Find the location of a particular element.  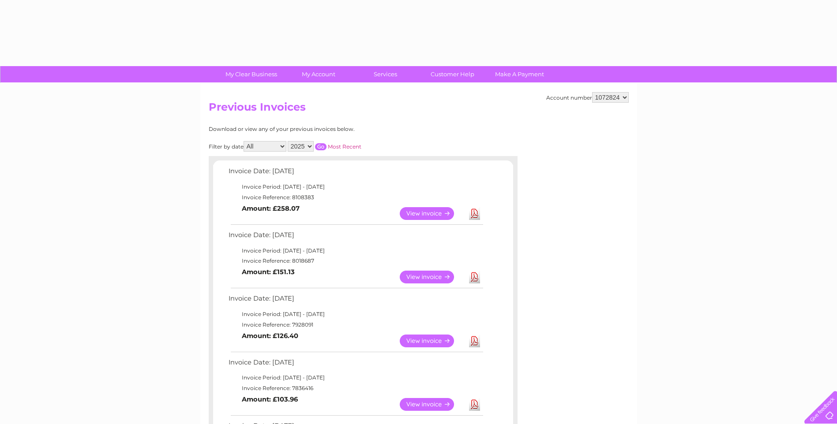

b: Amount: £103.96 is located at coordinates (270, 400).